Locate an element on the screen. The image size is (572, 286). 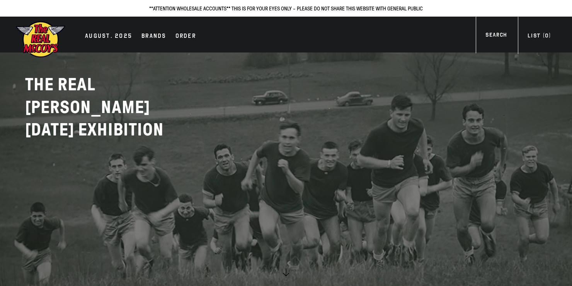
a: Order is located at coordinates (185, 37).